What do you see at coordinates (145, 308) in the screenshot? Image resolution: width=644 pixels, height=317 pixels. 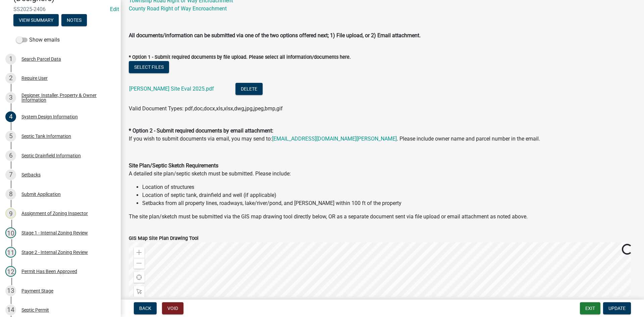 I see `button: Back` at bounding box center [145, 308].